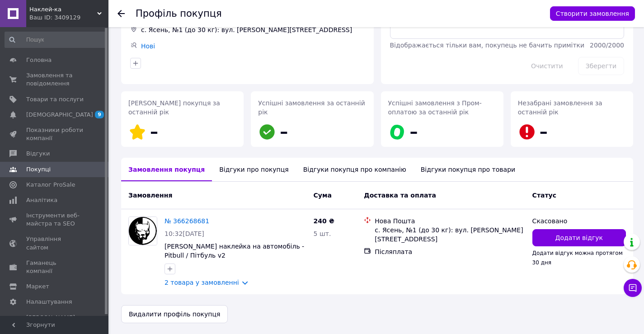 The height and width of the screenshot is (334, 644). What do you see at coordinates (593, 13) in the screenshot?
I see `button: Створити замовлення` at bounding box center [593, 13].